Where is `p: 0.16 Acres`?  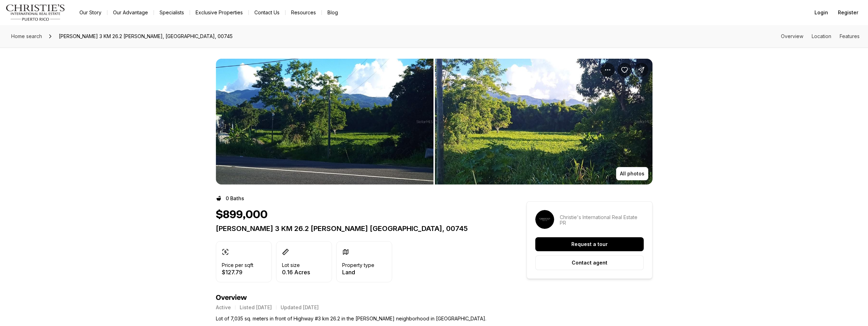 p: 0.16 Acres is located at coordinates (296, 272).